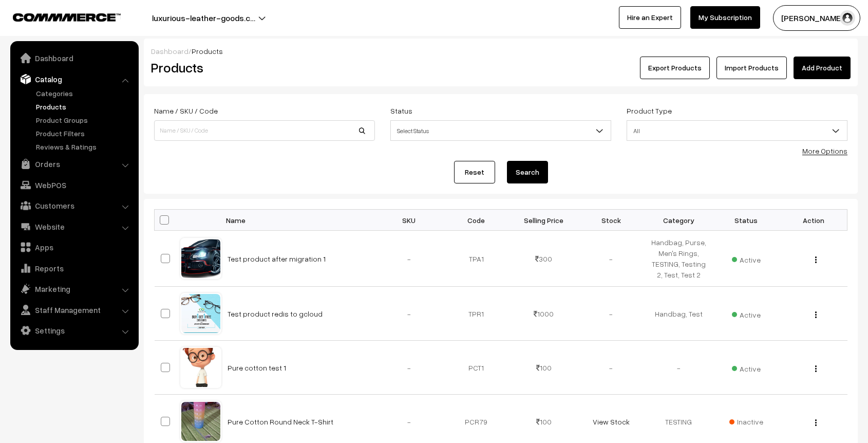 Image resolution: width=868 pixels, height=443 pixels. Describe the element at coordinates (257, 367) in the screenshot. I see `a: Pure cotton test 1` at that location.